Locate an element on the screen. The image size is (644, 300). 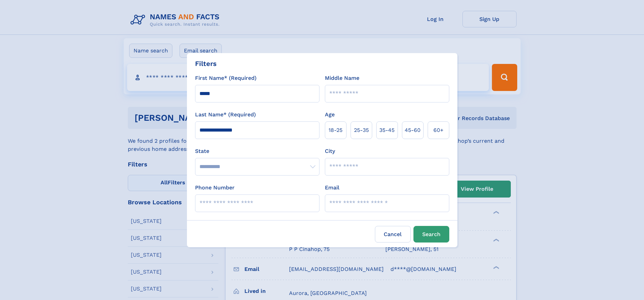
label: Middle Name is located at coordinates (342, 78).